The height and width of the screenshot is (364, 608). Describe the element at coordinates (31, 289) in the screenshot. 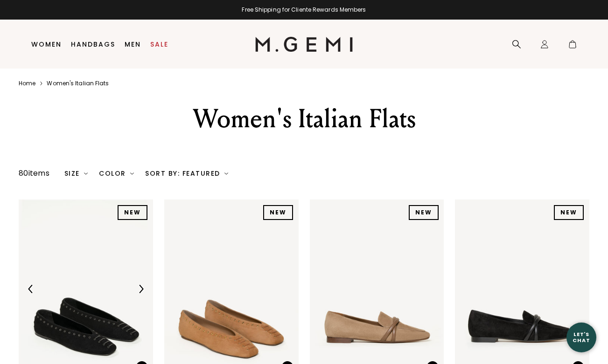

I see `img: Previous Arrow` at that location.